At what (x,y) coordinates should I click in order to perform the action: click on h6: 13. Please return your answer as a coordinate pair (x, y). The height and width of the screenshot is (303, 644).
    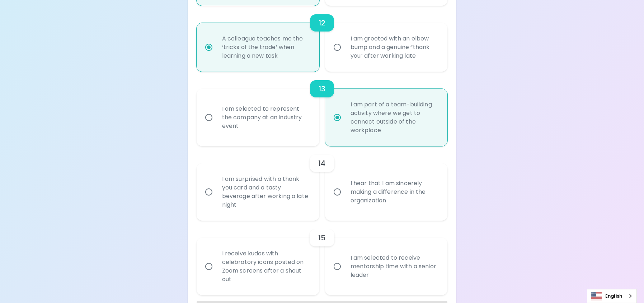
    Looking at the image, I should click on (322, 89).